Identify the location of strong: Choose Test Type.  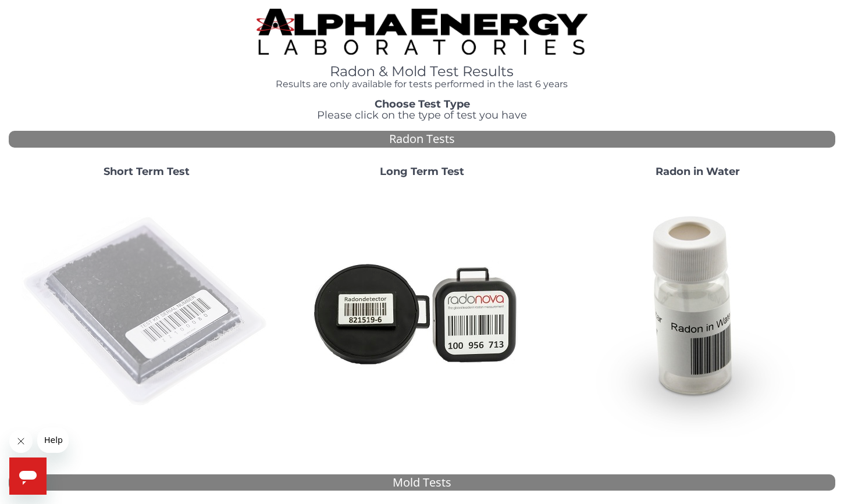
(422, 104).